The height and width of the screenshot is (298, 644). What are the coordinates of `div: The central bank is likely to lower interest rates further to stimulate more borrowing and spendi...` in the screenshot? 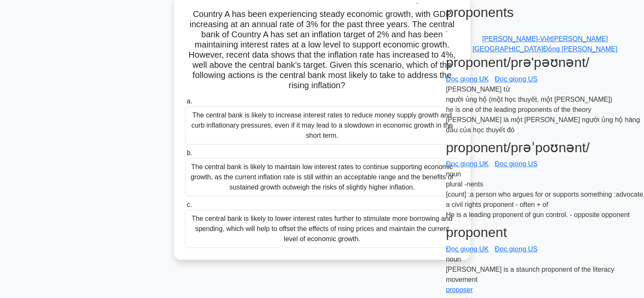 It's located at (322, 229).